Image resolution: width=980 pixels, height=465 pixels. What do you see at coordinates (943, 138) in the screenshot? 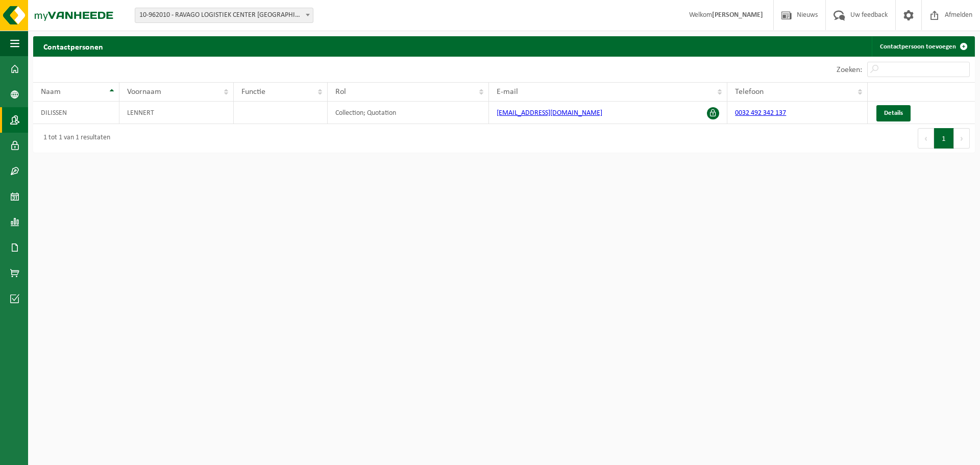
I see `button: 1` at bounding box center [943, 138].